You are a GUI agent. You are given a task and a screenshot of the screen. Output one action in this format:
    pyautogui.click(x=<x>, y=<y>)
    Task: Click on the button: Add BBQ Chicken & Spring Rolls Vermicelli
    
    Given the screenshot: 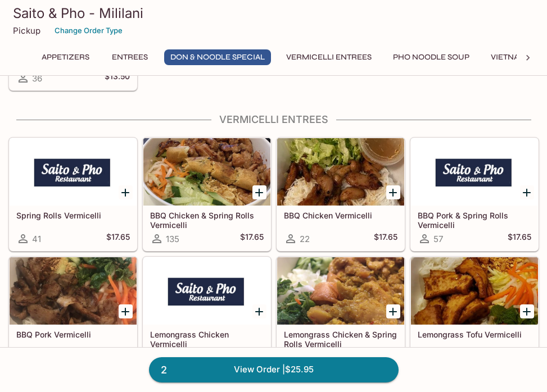 What is the action you would take?
    pyautogui.click(x=259, y=192)
    